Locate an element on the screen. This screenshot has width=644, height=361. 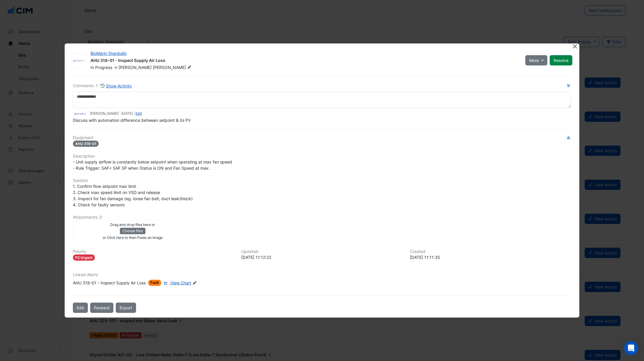
span: 2023-10-05 11:12:07 is located at coordinates (127, 113).